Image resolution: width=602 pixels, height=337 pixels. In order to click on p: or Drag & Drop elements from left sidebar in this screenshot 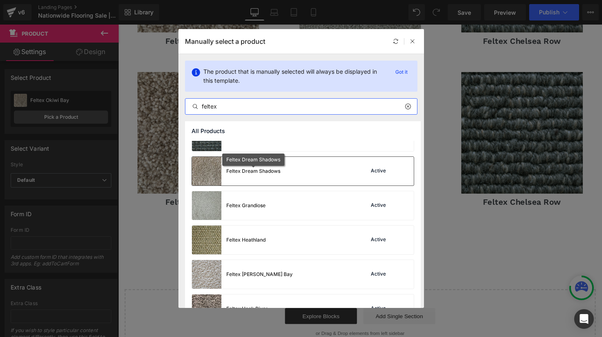, I will do `click(248, 316)`.